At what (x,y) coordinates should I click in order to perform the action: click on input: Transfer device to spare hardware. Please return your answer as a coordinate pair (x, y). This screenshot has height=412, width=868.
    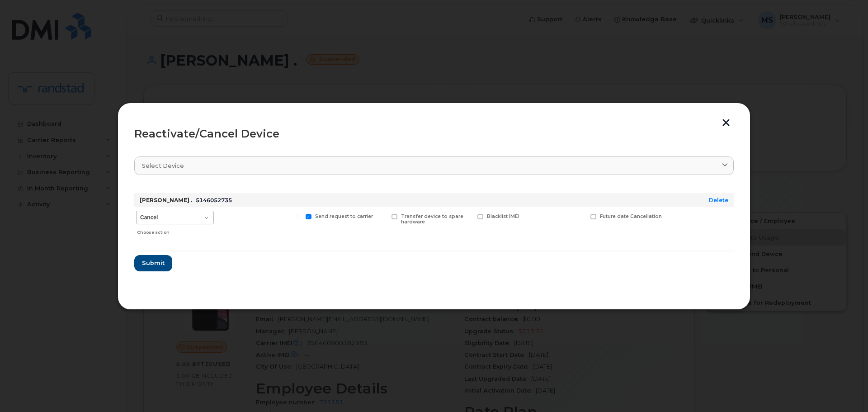
    Looking at the image, I should click on (383, 216).